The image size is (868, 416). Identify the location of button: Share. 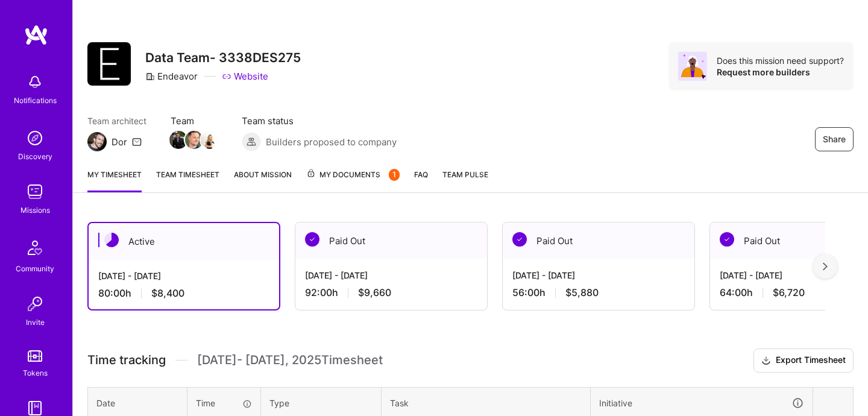
(834, 139).